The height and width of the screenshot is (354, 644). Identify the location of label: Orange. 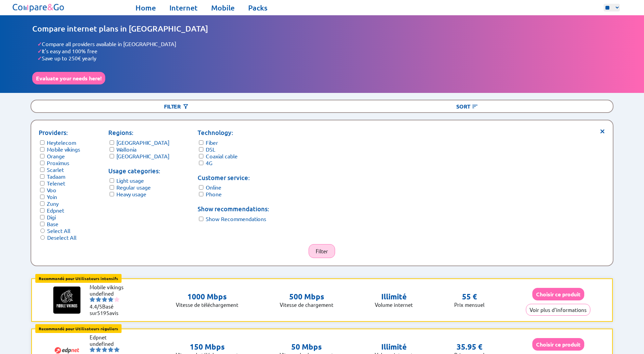
(56, 156).